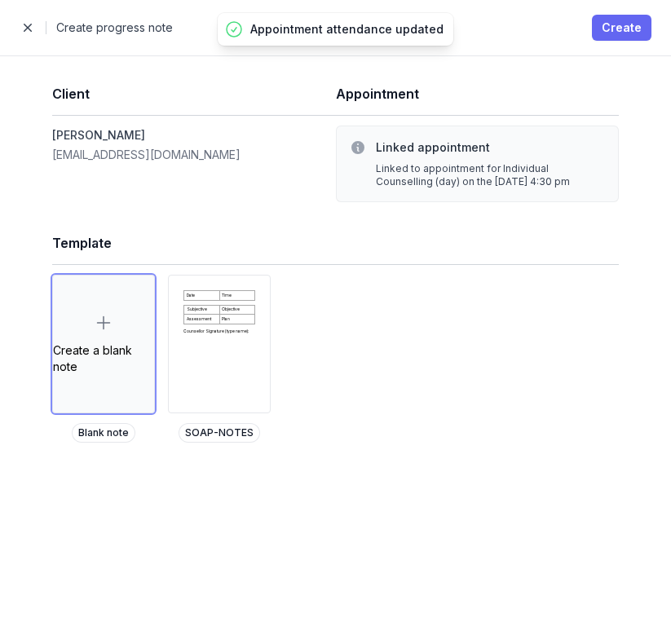 The image size is (671, 644). What do you see at coordinates (314, 28) in the screenshot?
I see `h2: Create progress note` at bounding box center [314, 28].